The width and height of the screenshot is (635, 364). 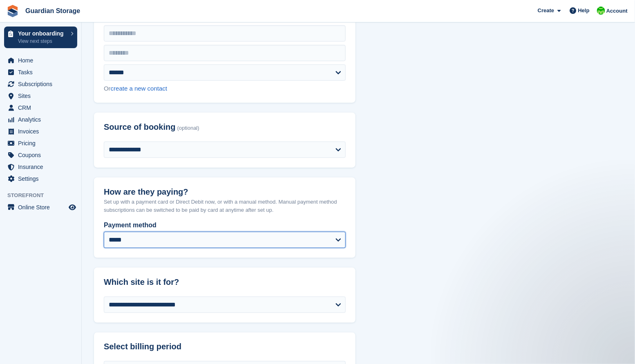 What do you see at coordinates (584, 10) in the screenshot?
I see `span: Help` at bounding box center [584, 10].